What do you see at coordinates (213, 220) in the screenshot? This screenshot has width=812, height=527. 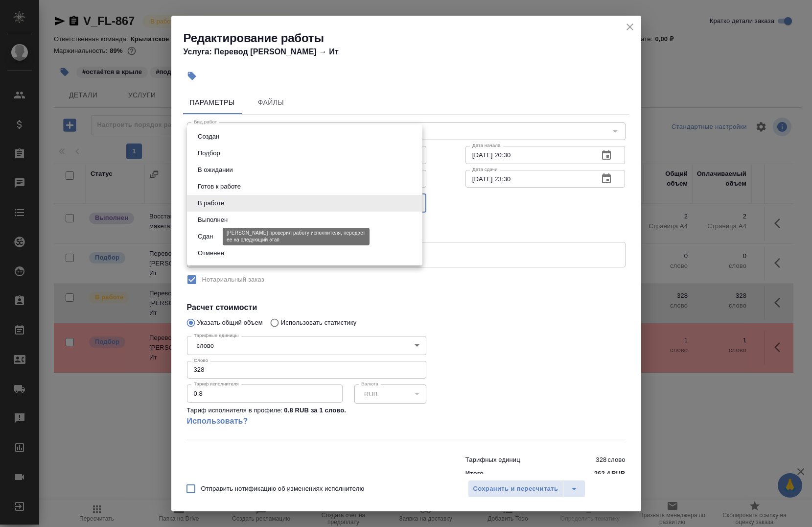 I see `button: Выполнен` at bounding box center [213, 220].